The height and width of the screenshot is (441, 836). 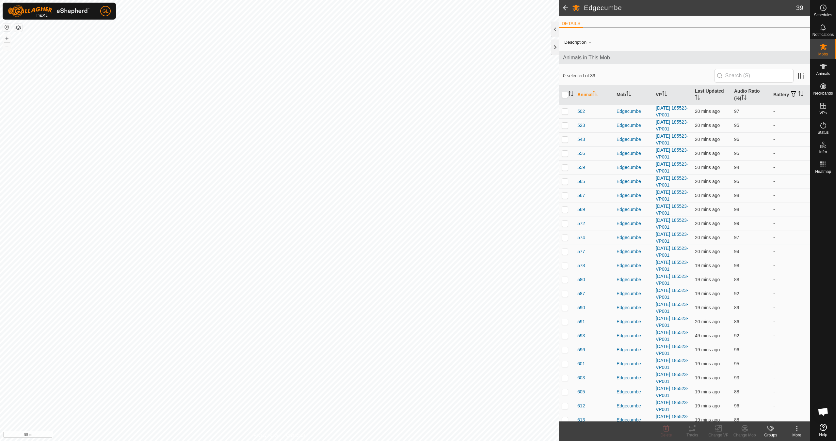 What do you see at coordinates (581, 196) in the screenshot?
I see `span: 567` at bounding box center [581, 196].